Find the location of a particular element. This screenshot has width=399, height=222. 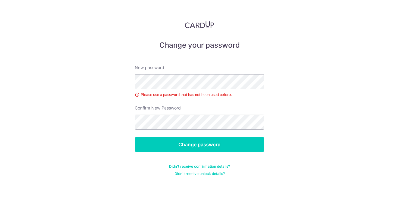

label: New password is located at coordinates (150, 68).